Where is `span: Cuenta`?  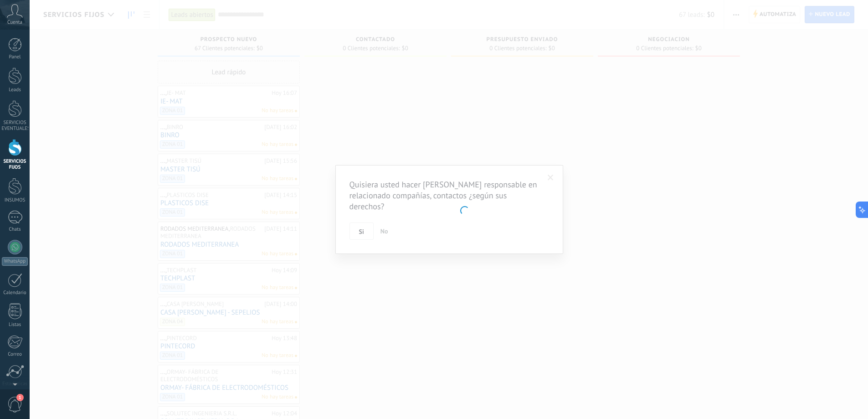 span: Cuenta is located at coordinates (14, 22).